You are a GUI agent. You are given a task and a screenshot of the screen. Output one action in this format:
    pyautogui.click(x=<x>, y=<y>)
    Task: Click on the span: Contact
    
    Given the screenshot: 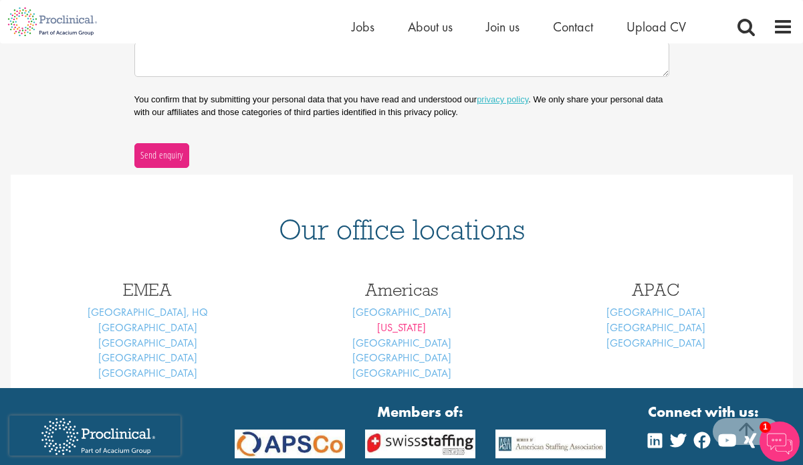 What is the action you would take?
    pyautogui.click(x=573, y=27)
    